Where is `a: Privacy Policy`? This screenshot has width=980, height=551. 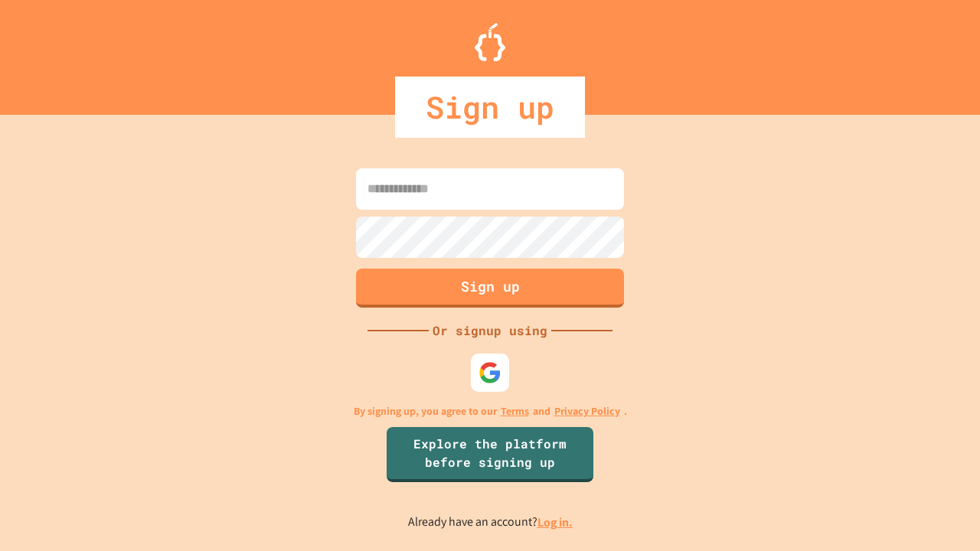
a: Privacy Policy is located at coordinates (587, 411).